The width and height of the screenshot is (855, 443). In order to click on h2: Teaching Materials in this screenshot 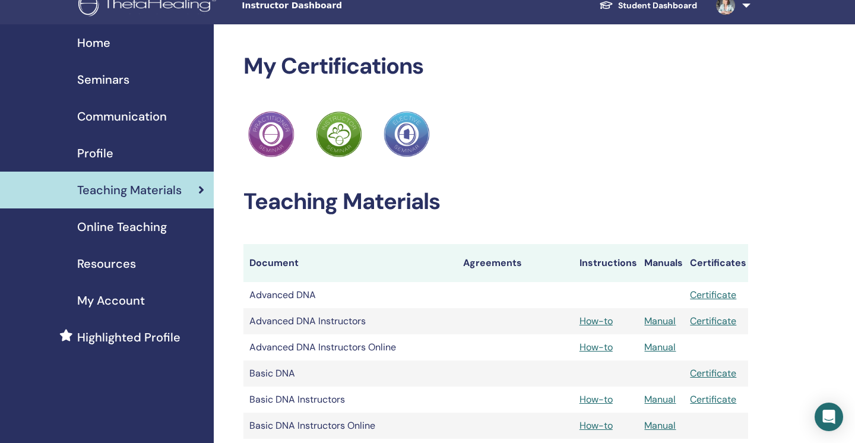, I will do `click(496, 202)`.